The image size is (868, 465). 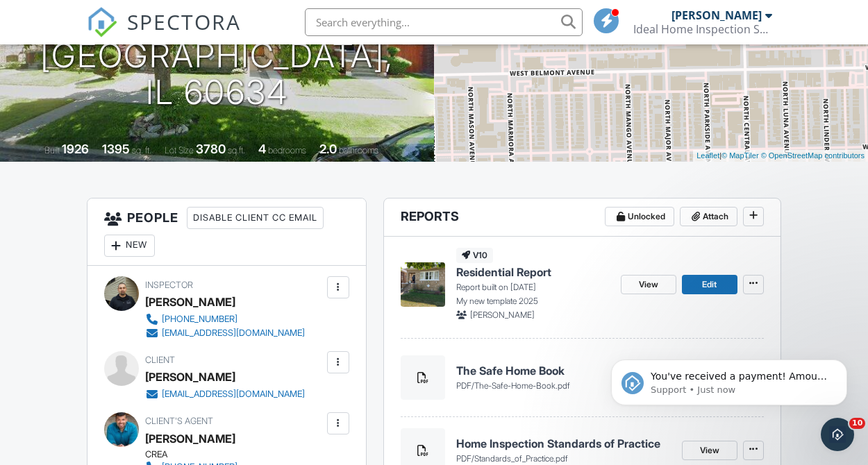 I want to click on div: message notification from Support, Just now. You've received a payment! Amount $450.00 Fee $0.00 ..., so click(x=139, y=110).